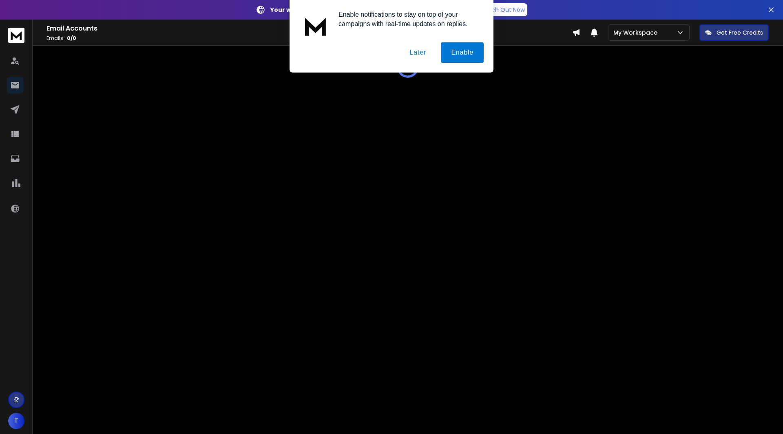 The width and height of the screenshot is (783, 434). Describe the element at coordinates (418, 53) in the screenshot. I see `button: Later` at that location.